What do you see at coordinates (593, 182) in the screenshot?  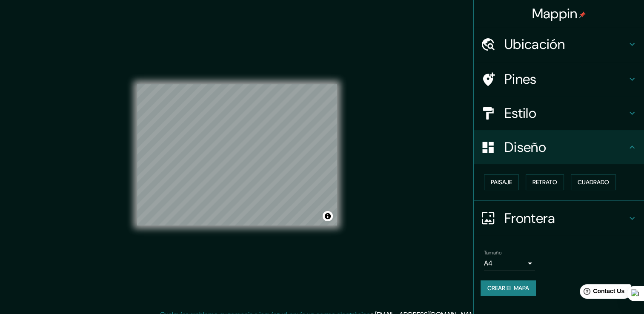 I see `button: Cuadrado` at bounding box center [593, 182].